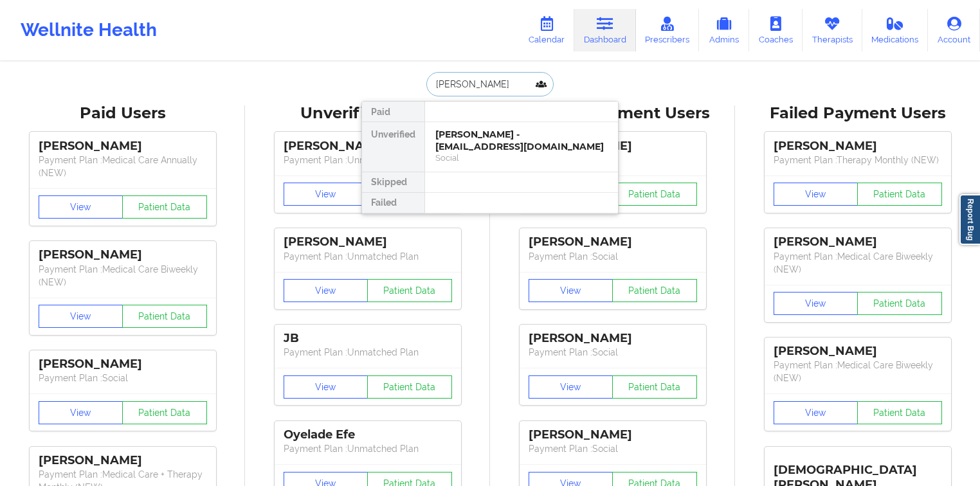  Describe the element at coordinates (858, 160) in the screenshot. I see `p: Payment Plan : Therapy Monthly (NEW)` at that location.